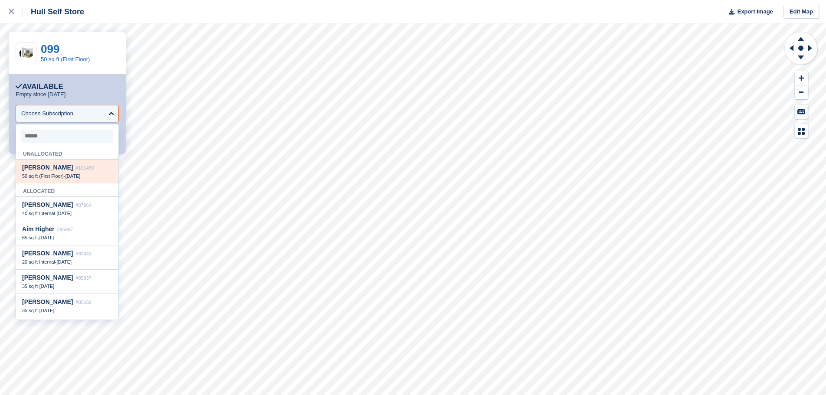 The height and width of the screenshot is (395, 826). Describe the element at coordinates (801, 111) in the screenshot. I see `button: Keyboard Shortcuts` at that location.